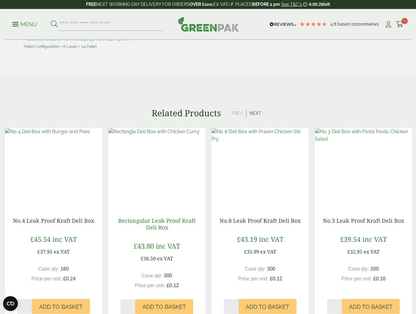  What do you see at coordinates (291, 4) in the screenshot?
I see `a: See T&C's` at bounding box center [291, 4].